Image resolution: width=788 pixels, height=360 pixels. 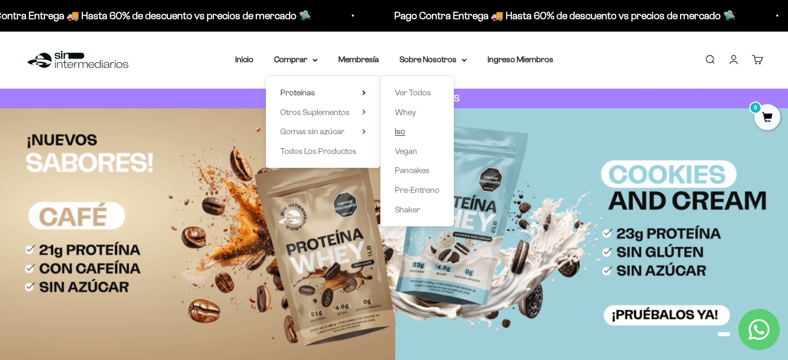 I want to click on a: 0, so click(x=767, y=118).